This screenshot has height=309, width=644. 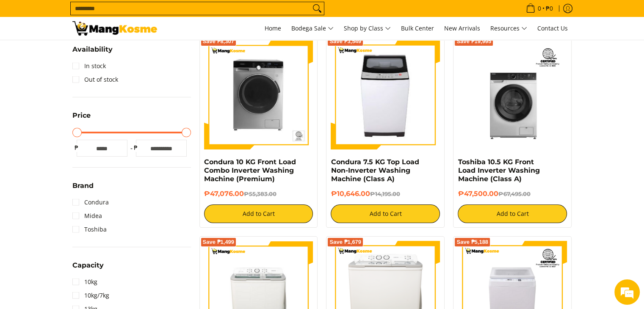 I want to click on a: New Arrivals, so click(x=462, y=28).